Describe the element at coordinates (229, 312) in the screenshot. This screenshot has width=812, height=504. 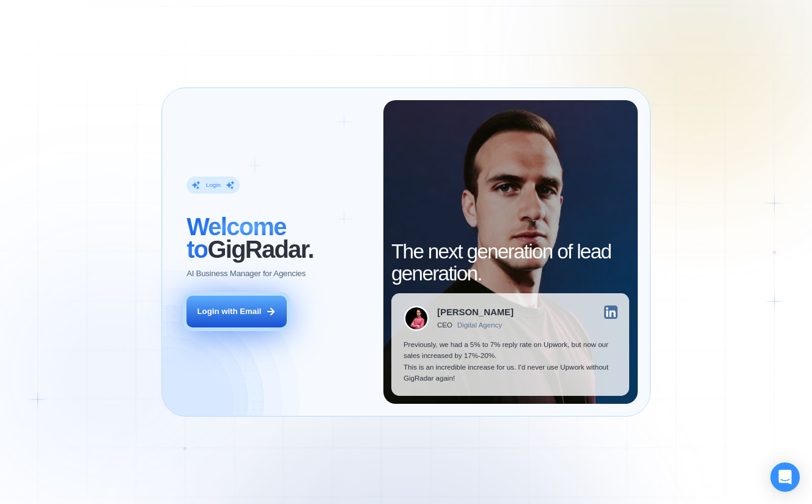
I see `div: Login with Email` at that location.